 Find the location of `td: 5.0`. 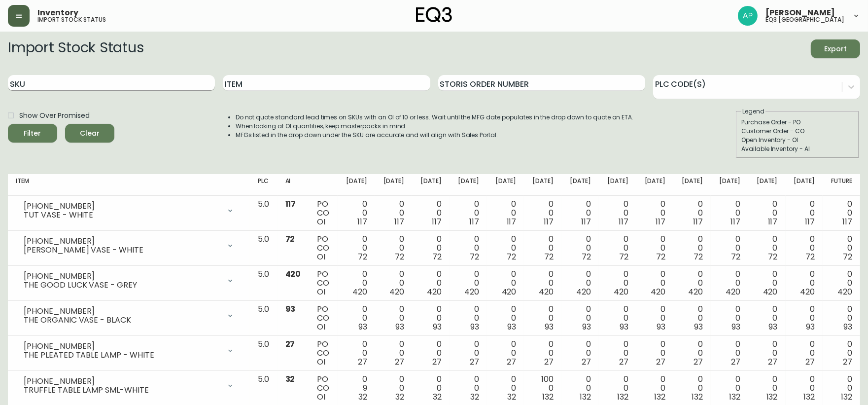

td: 5.0 is located at coordinates (264, 248).